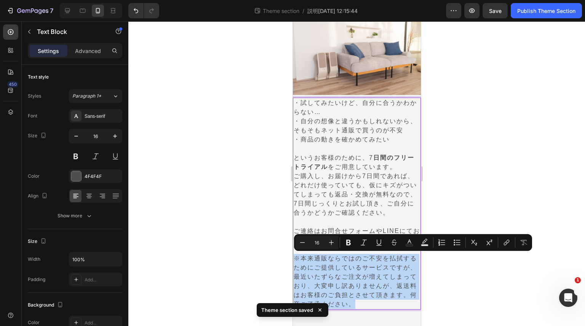  What do you see at coordinates (144, 11) in the screenshot?
I see `div: Undo/Redo` at bounding box center [144, 11].